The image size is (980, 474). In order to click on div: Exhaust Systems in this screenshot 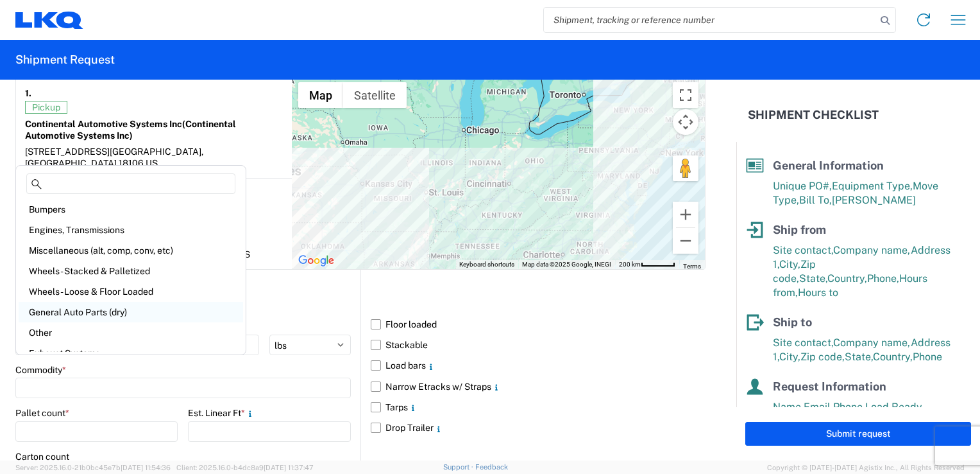, I will do `click(131, 353)`.